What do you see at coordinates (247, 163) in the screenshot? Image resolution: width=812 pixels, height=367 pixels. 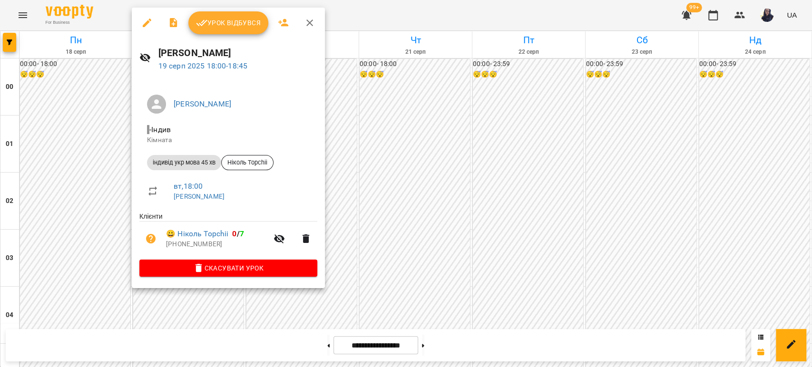 I see `span: Ніколь Topchii` at bounding box center [247, 163].